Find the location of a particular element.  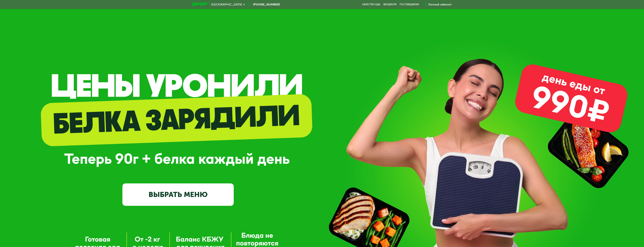

div: поставщикам is located at coordinates (409, 5).